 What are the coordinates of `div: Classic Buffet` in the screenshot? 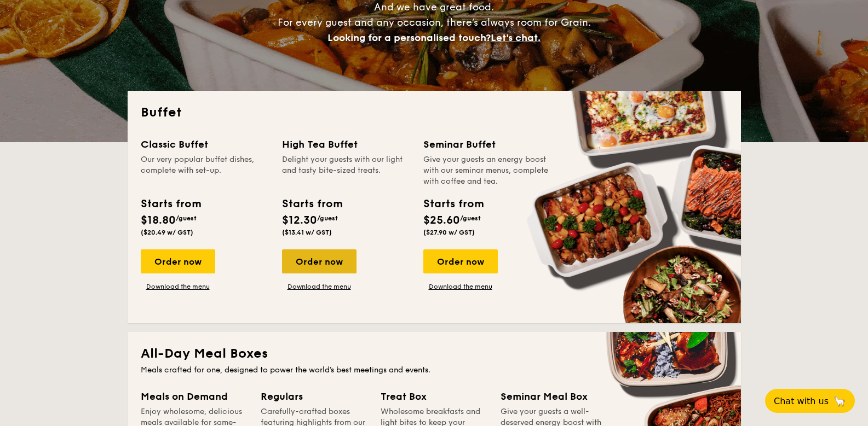 It's located at (205, 144).